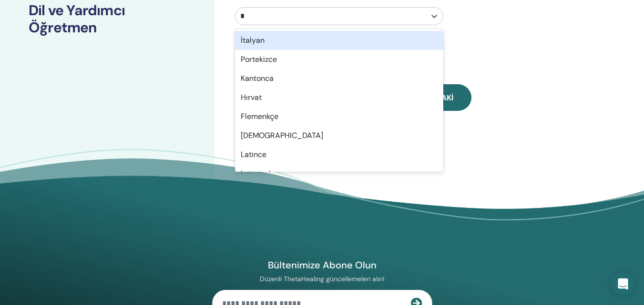 This screenshot has width=644, height=305. What do you see at coordinates (253, 40) in the screenshot?
I see `font: İtalyan` at bounding box center [253, 40].